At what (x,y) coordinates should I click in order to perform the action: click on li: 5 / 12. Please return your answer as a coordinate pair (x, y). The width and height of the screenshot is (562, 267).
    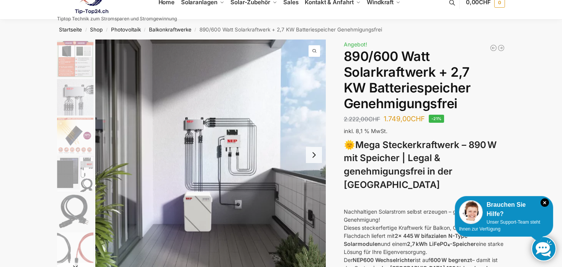
    Looking at the image, I should click on (74, 135).